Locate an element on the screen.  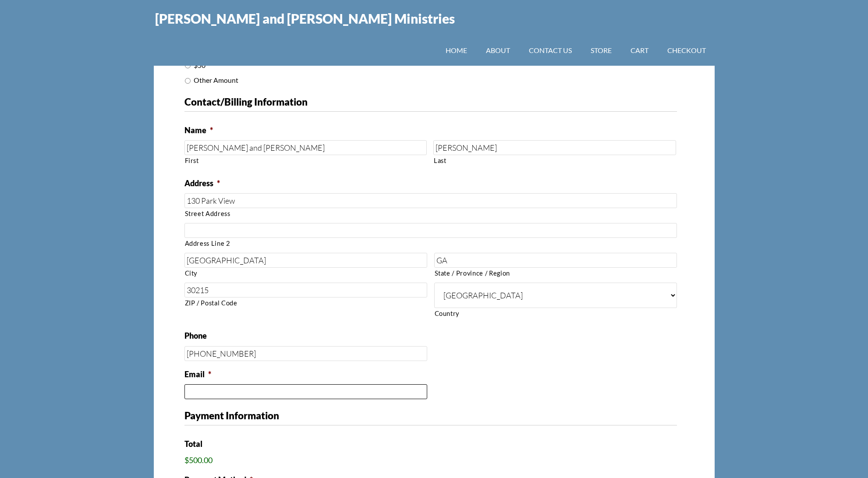
span: Store is located at coordinates (601, 50).